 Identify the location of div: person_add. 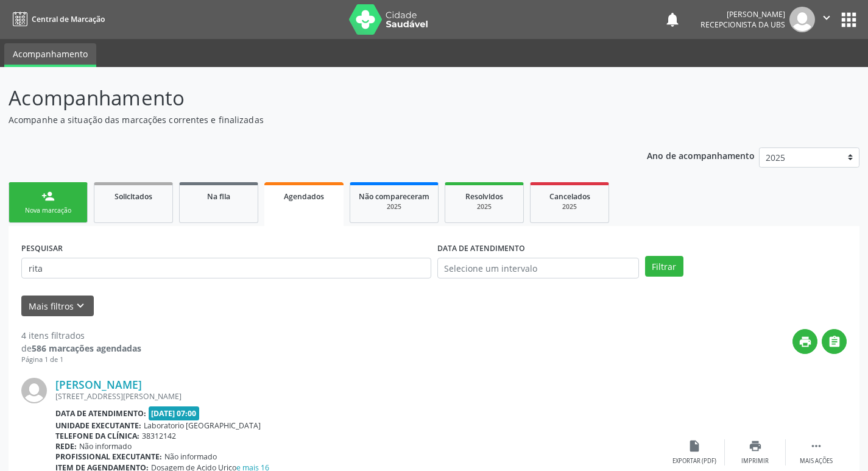
(48, 196).